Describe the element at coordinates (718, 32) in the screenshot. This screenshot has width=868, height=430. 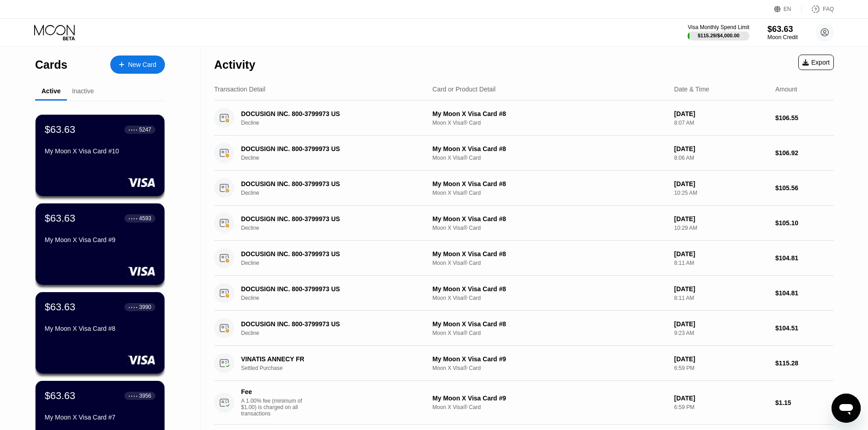
I see `div: Visa Monthly Spend Limit$115.29/$4,000.00` at that location.